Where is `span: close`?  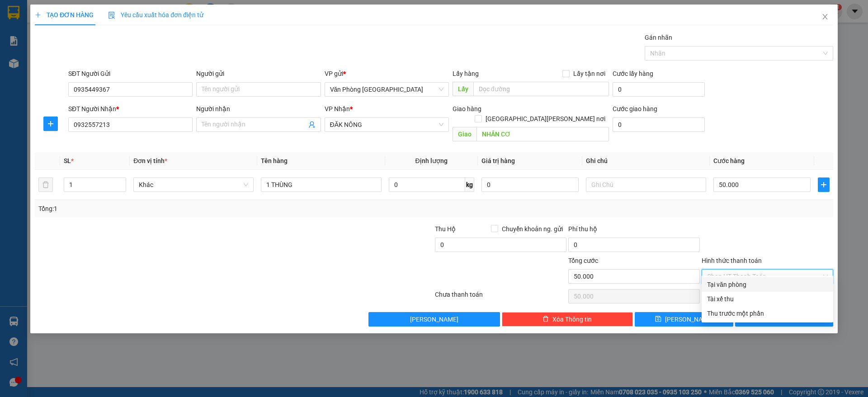
span: close is located at coordinates (825, 16).